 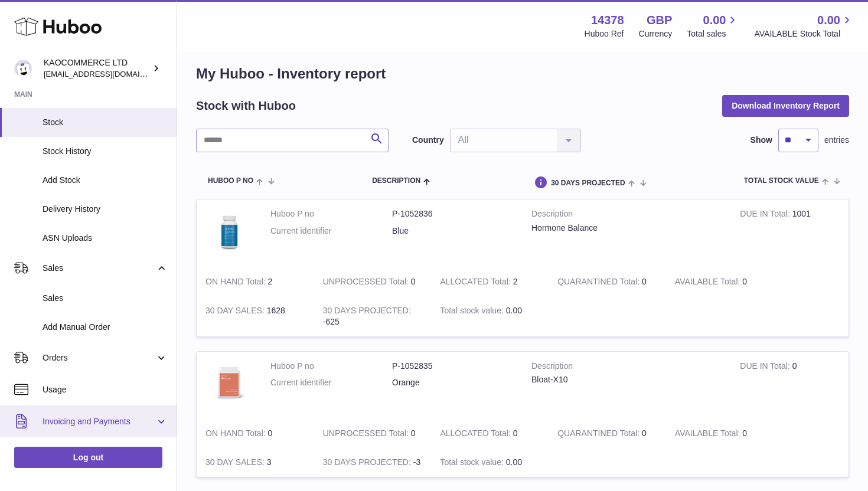 I want to click on td: 3, so click(x=255, y=463).